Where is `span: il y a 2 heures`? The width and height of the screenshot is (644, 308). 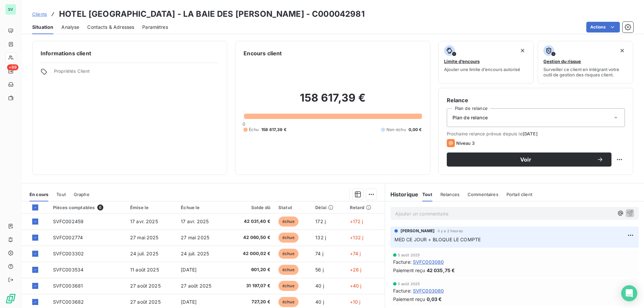
span: il y a 2 heures is located at coordinates (450, 231).